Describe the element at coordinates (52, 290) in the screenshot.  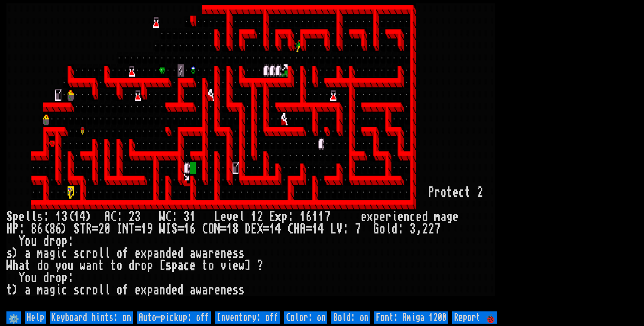
I see `div: g` at that location.